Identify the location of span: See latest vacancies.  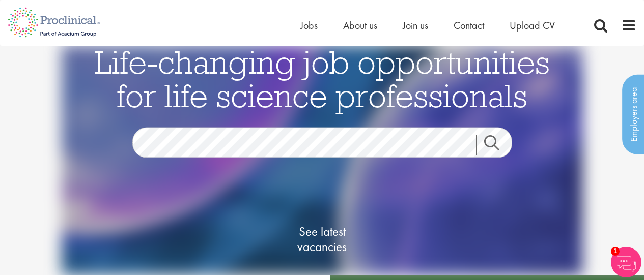
(322, 240).